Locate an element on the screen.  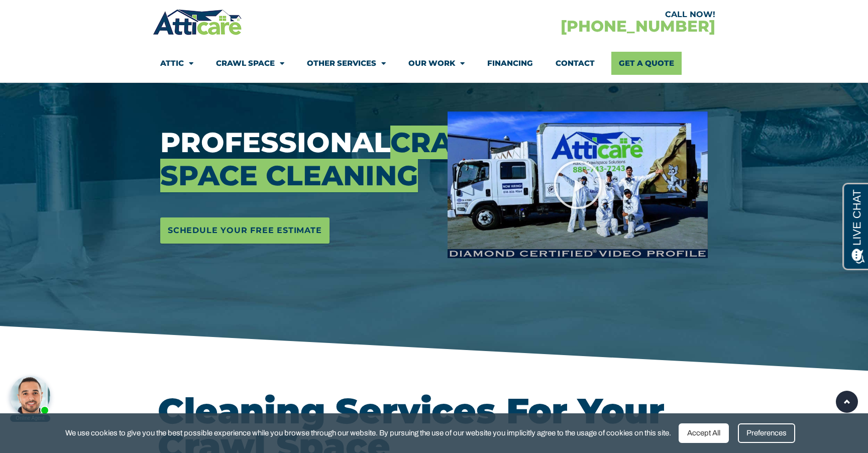
span: We use cookies to give you the best possible experience while you browse through our website. By ... is located at coordinates (368, 433).